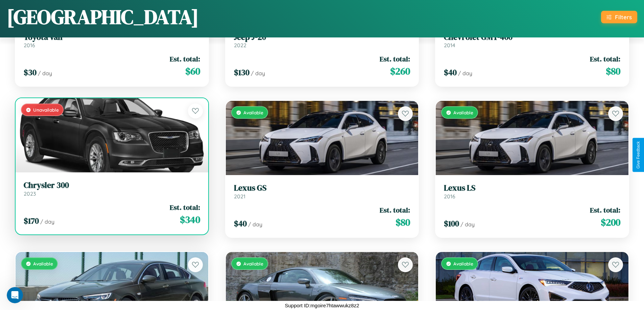 The height and width of the screenshot is (310, 644). I want to click on span: $ 200, so click(610, 223).